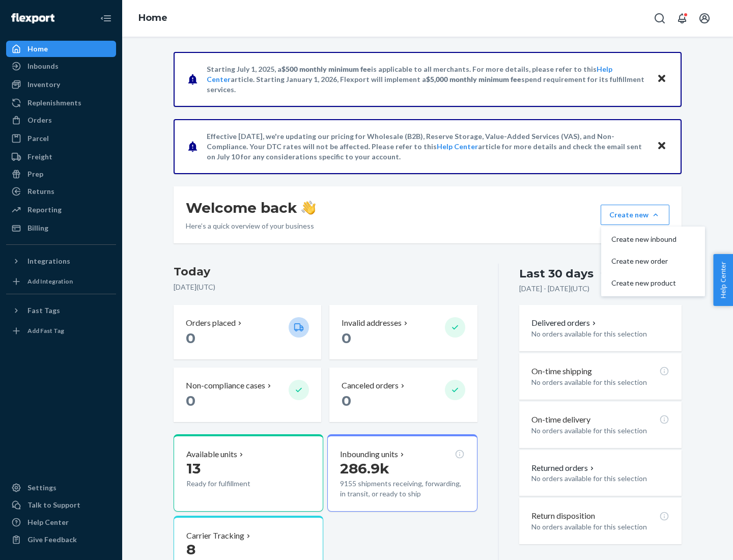  What do you see at coordinates (105, 18) in the screenshot?
I see `button: Close Navigation` at bounding box center [105, 18].